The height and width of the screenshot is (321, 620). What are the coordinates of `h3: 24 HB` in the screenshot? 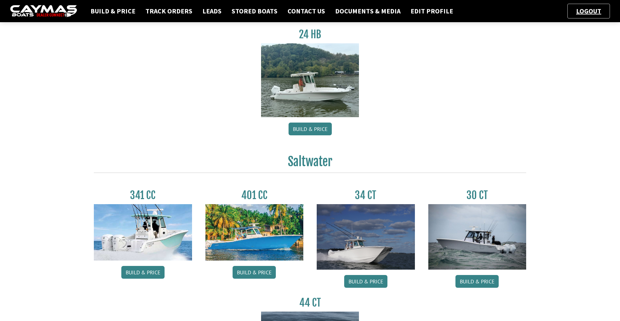 It's located at (310, 34).